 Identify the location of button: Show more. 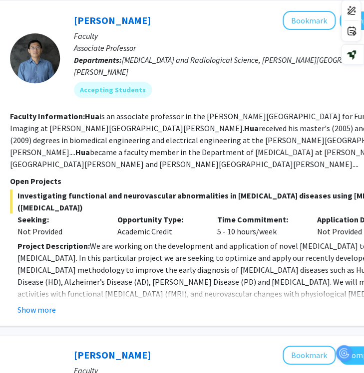
(36, 310).